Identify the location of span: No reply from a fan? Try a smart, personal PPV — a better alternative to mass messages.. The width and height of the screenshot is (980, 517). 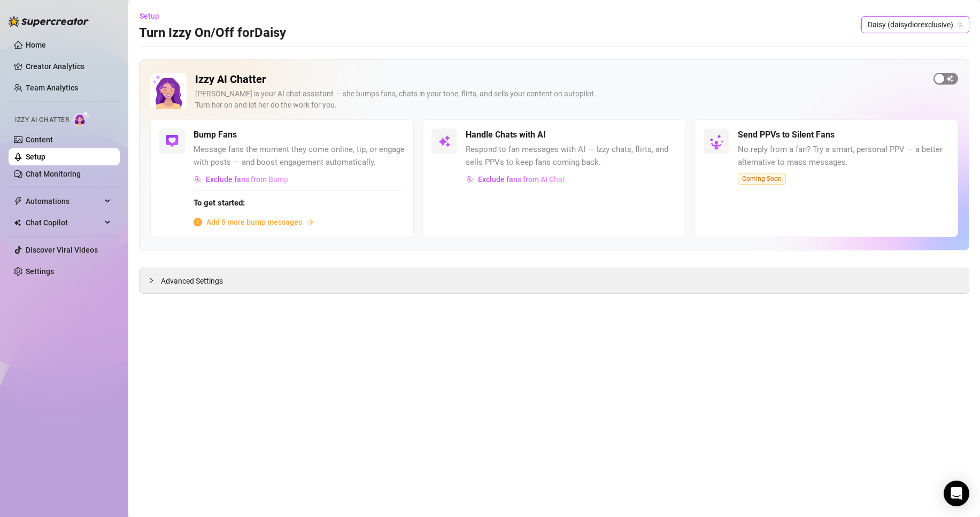
(843, 156).